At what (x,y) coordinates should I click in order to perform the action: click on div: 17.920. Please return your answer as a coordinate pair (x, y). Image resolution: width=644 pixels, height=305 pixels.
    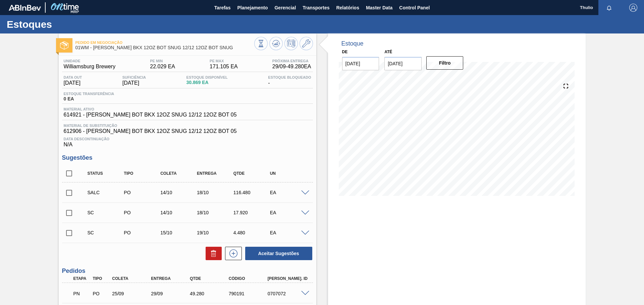
    Looking at the image, I should click on (252, 213).